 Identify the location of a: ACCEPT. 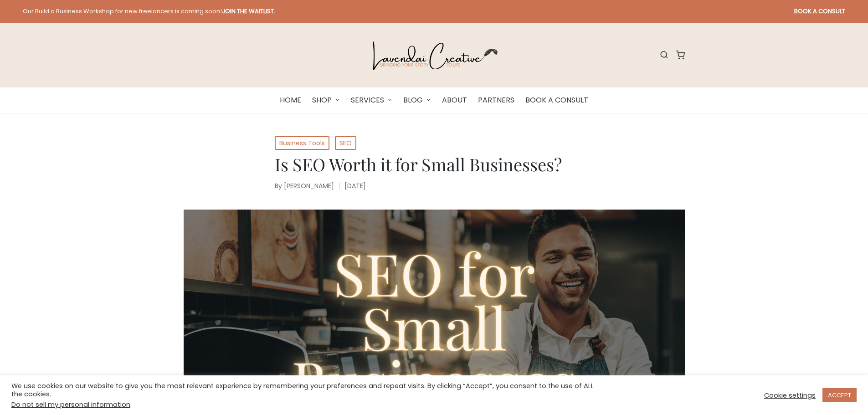
(839, 395).